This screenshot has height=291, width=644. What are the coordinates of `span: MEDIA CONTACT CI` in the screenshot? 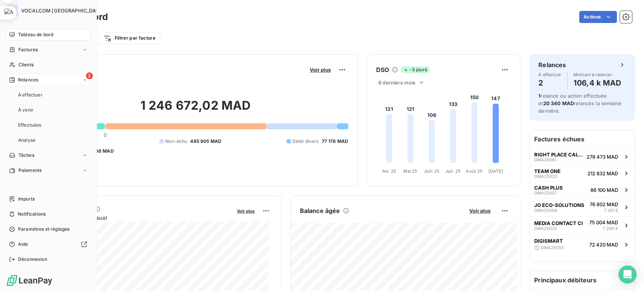 It's located at (558, 223).